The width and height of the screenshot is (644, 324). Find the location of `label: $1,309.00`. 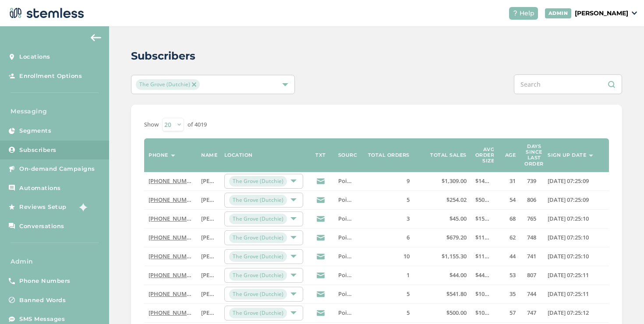

label: $1,309.00 is located at coordinates (443, 181).